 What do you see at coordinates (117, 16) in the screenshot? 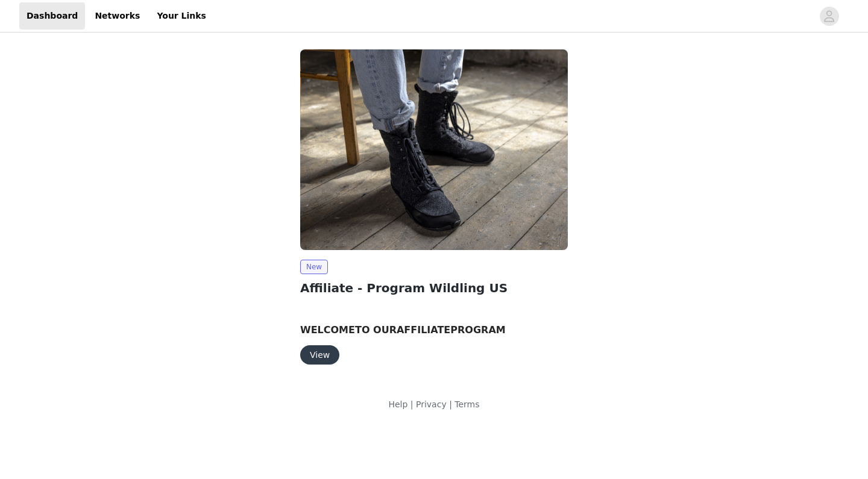
I see `a: Networks` at bounding box center [117, 16].